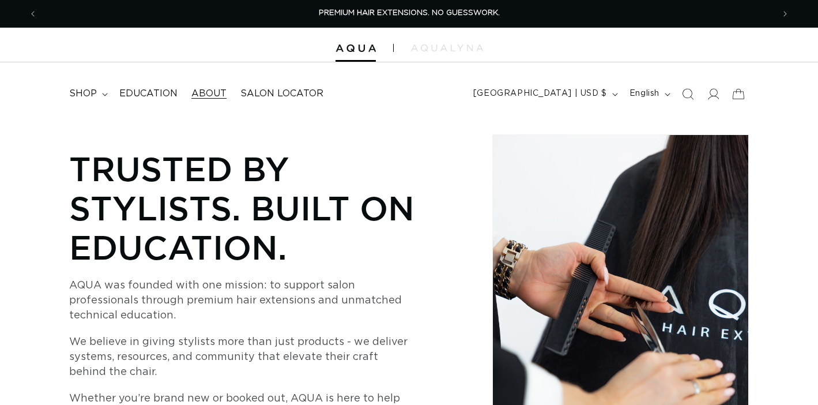 Image resolution: width=818 pixels, height=405 pixels. What do you see at coordinates (209, 93) in the screenshot?
I see `a: About` at bounding box center [209, 93].